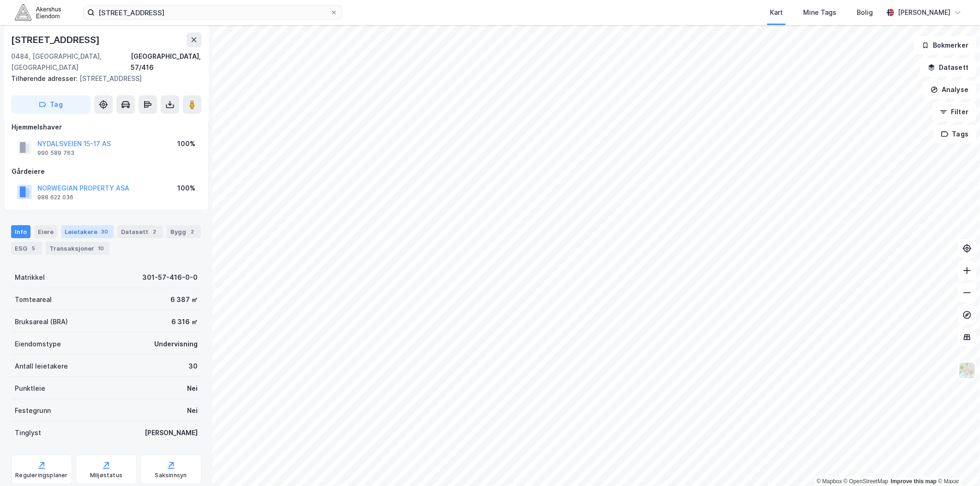  Describe the element at coordinates (51, 105) in the screenshot. I see `button: Tag` at that location.